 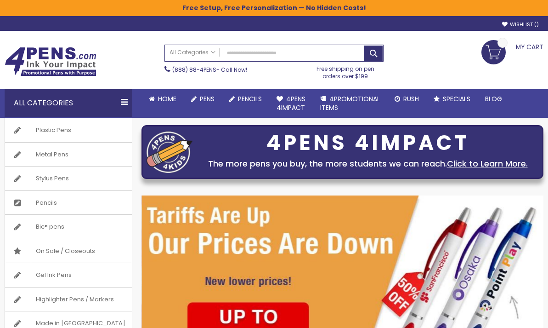 I want to click on a: Blog, so click(x=494, y=99).